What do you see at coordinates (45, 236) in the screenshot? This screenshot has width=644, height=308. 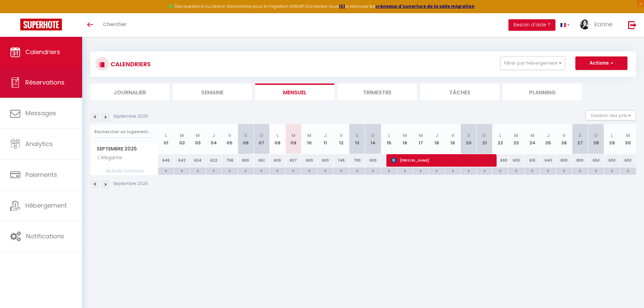 I see `span: Notifications` at bounding box center [45, 236].